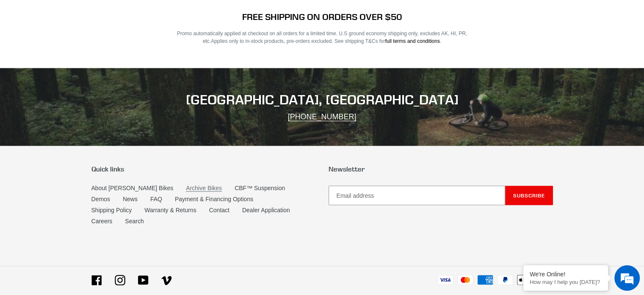 The image size is (644, 295). What do you see at coordinates (101, 199) in the screenshot?
I see `a: Demos` at bounding box center [101, 199].